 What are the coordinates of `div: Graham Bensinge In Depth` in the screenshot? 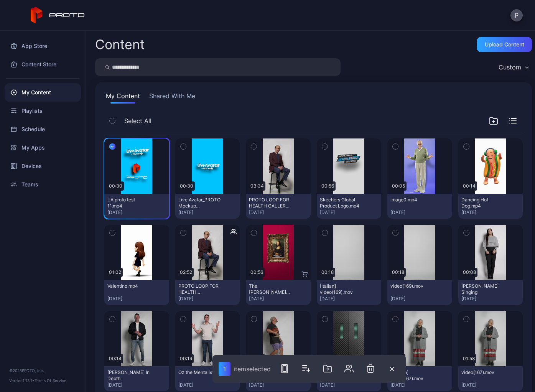 It's located at (129, 375).